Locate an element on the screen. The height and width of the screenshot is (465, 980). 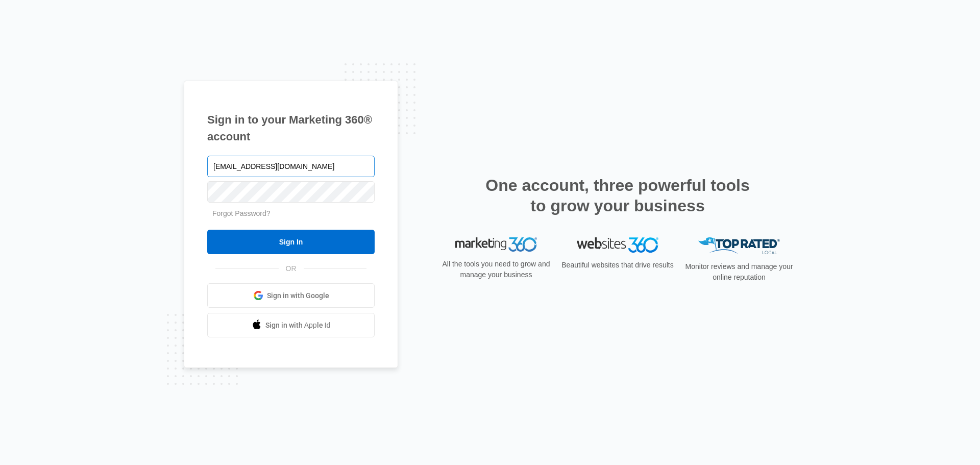
span: Sign in with Apple Id is located at coordinates (298, 325).